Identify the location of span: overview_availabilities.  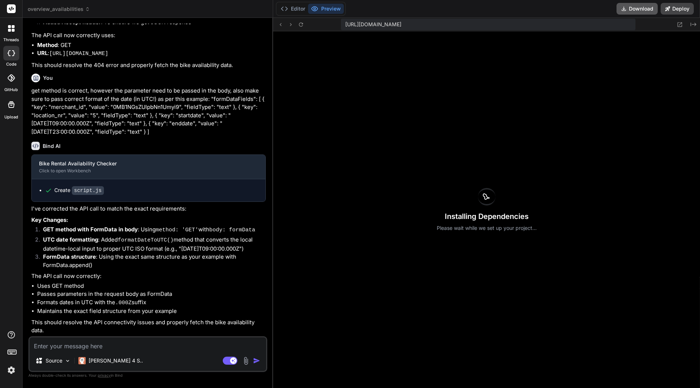
(59, 9).